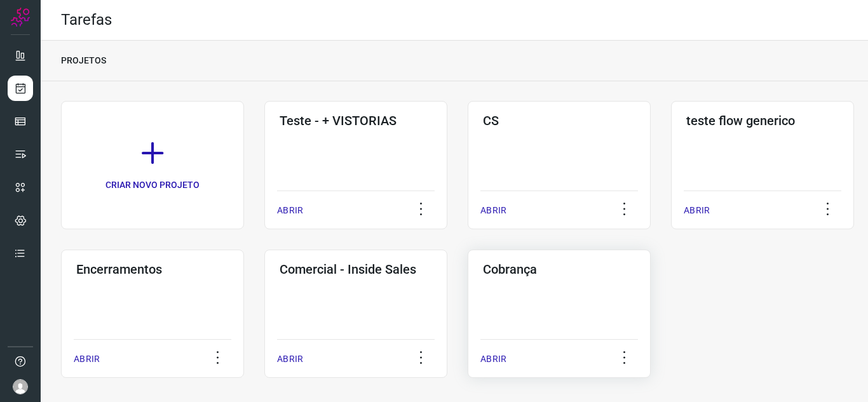  What do you see at coordinates (152, 269) in the screenshot?
I see `h3: Encerramentos` at bounding box center [152, 269].